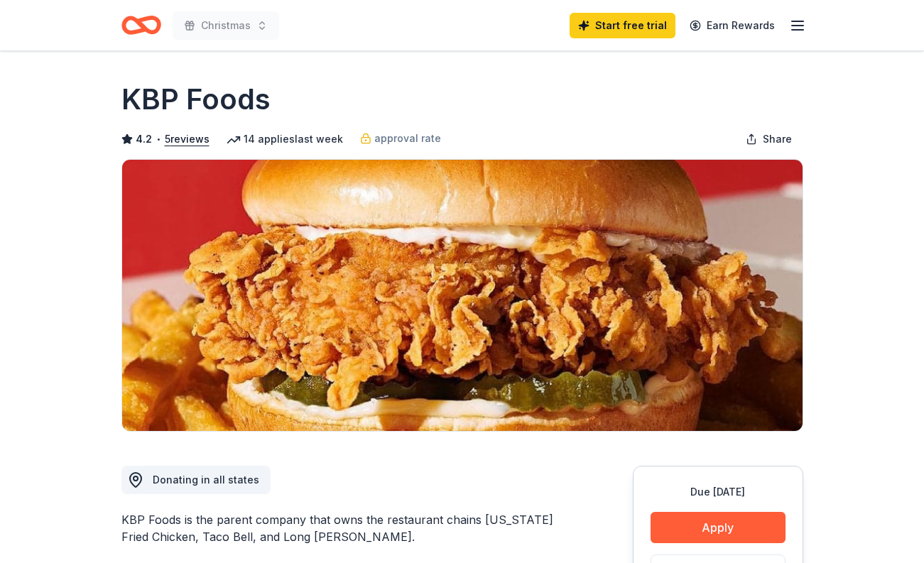  Describe the element at coordinates (226, 26) in the screenshot. I see `button: Christmas` at that location.